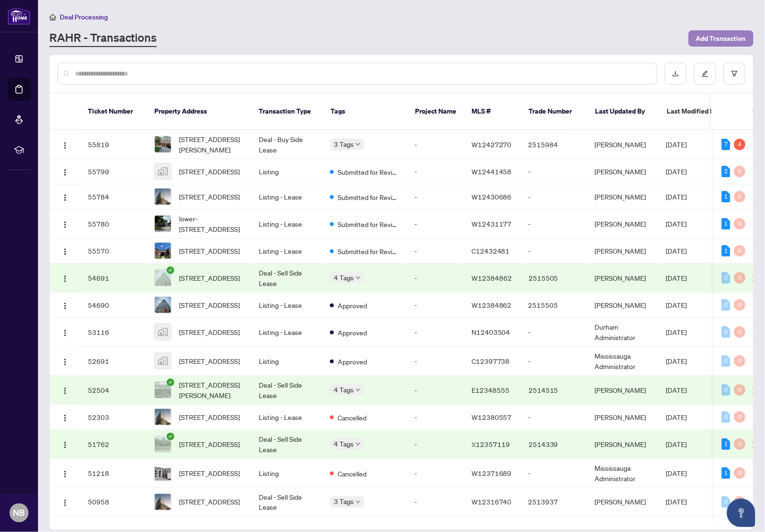 The width and height of the screenshot is (765, 532). What do you see at coordinates (734, 74) in the screenshot?
I see `button: filter` at bounding box center [734, 74].